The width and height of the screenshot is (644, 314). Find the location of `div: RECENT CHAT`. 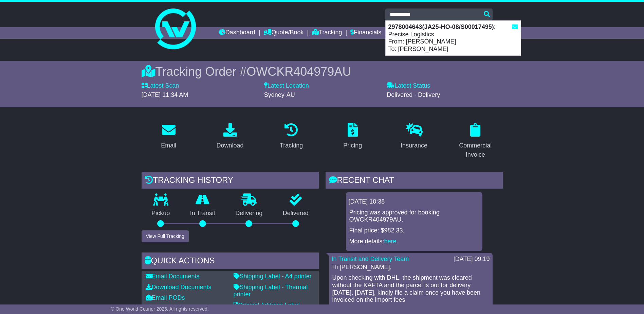

div: RECENT CHAT is located at coordinates (414, 181).